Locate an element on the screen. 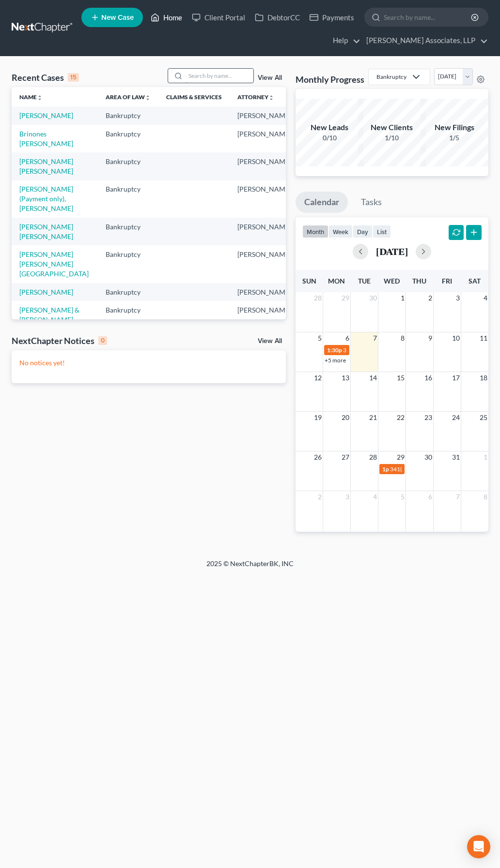  div: 15 is located at coordinates (73, 77).